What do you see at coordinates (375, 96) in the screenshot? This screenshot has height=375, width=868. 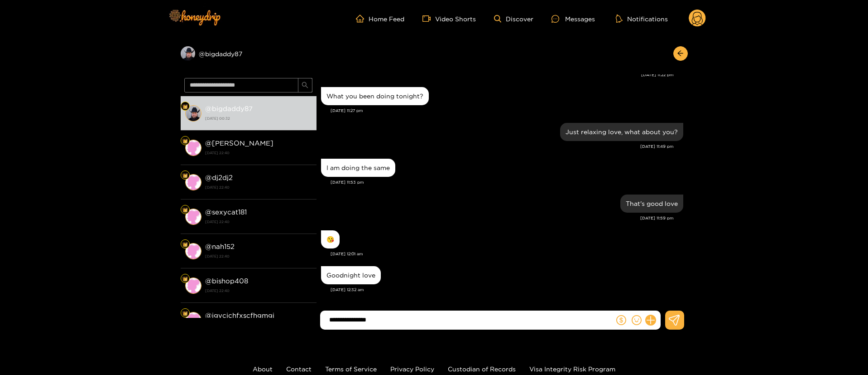 I see `div: Aug. 19, 11:27 pm` at bounding box center [375, 96].